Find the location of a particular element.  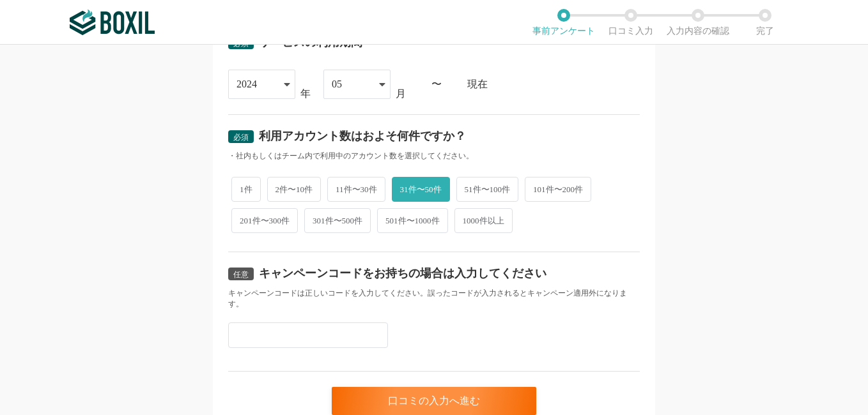

div: サービスの利用期間 is located at coordinates (311, 42).